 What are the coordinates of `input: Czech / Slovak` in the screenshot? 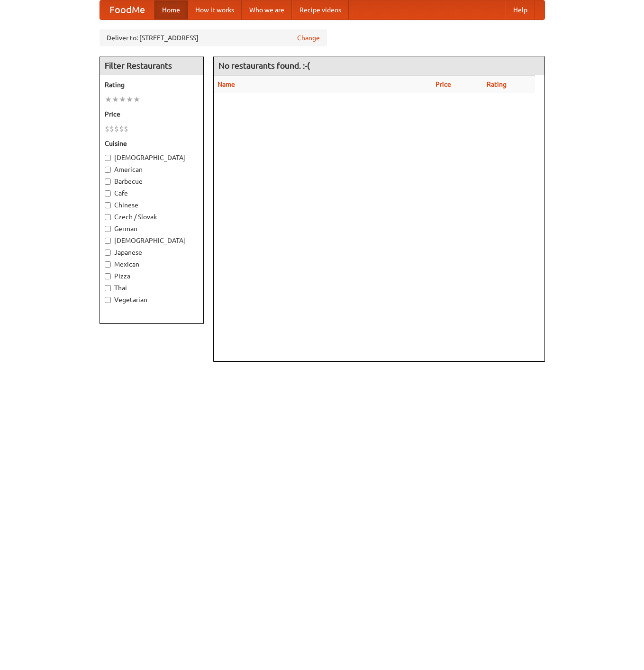 It's located at (107, 217).